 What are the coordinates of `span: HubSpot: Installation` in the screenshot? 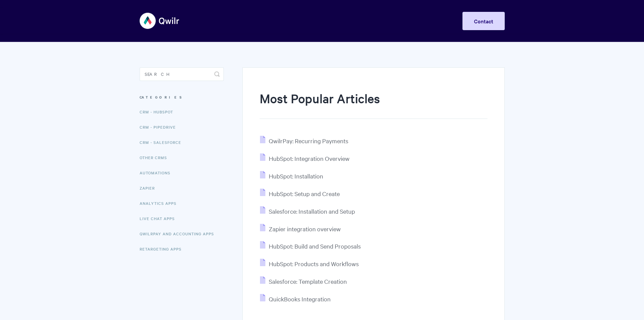 It's located at (296, 176).